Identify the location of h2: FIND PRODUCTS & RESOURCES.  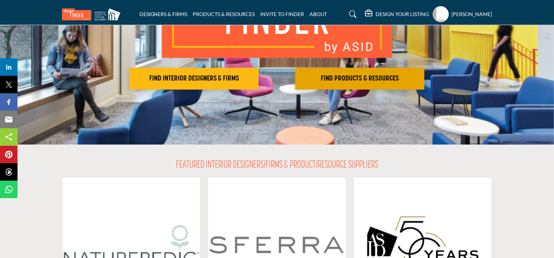
(360, 79).